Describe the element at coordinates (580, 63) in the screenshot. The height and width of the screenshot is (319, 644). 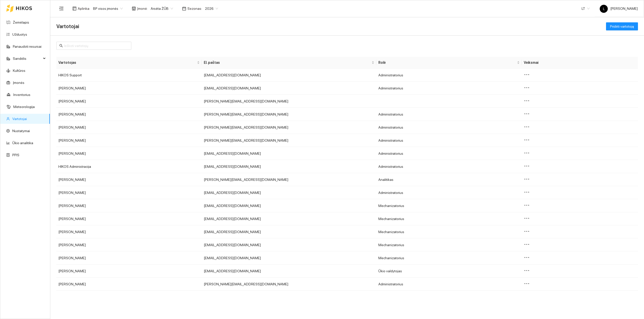
I see `th: Veiksmai` at that location.